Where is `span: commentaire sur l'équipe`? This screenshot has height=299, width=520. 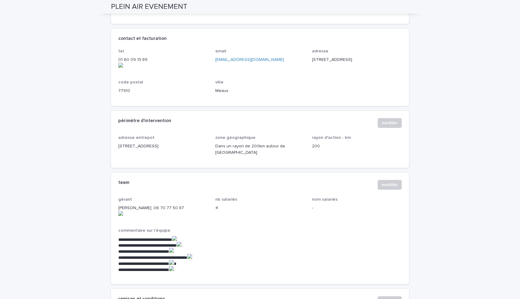 span: commentaire sur l'équipe is located at coordinates (144, 230).